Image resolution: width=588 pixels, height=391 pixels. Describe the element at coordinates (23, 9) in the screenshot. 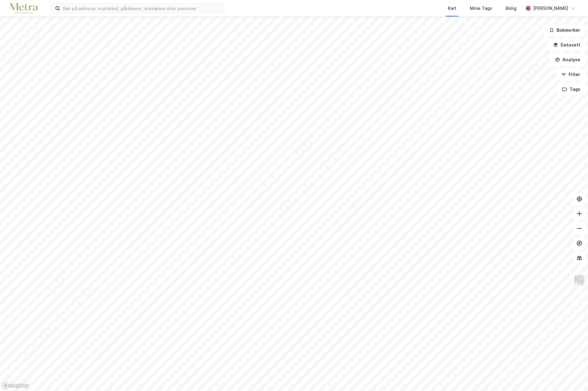

I see `img: metra-logo.256734c3b2bbffee19d4.png` at that location.